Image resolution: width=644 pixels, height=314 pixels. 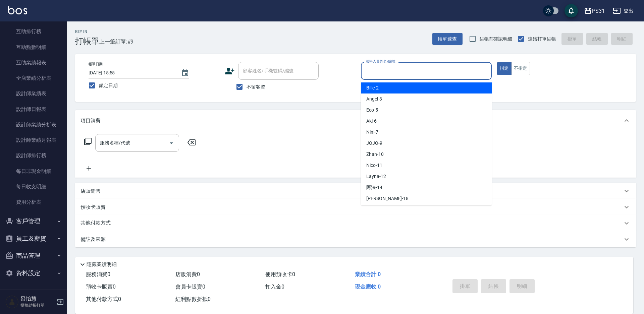 I want to click on span: Zhan -10, so click(x=375, y=154).